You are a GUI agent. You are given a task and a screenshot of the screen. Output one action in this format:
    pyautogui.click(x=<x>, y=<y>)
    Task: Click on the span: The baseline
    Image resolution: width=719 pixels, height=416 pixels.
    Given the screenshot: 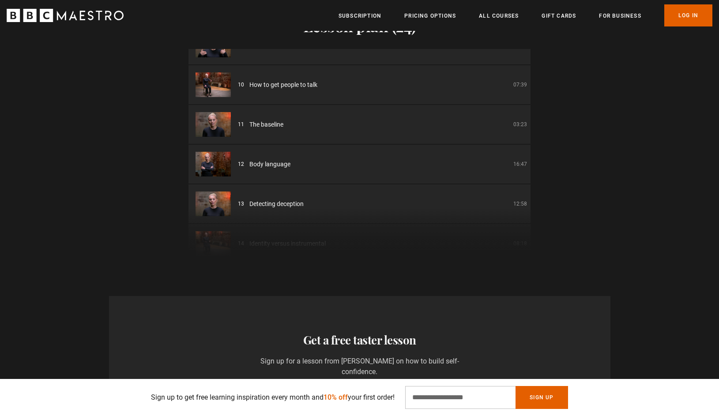 What is the action you would take?
    pyautogui.click(x=266, y=124)
    